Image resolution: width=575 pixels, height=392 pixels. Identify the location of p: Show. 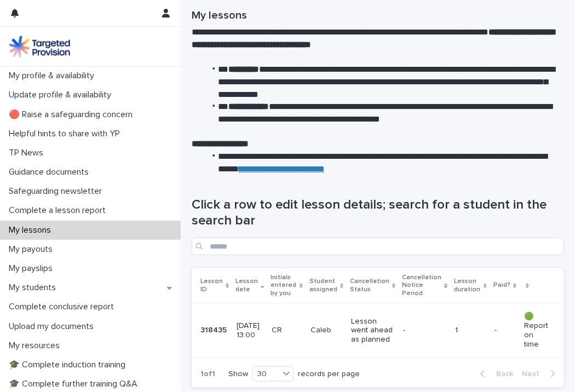
(238, 374).